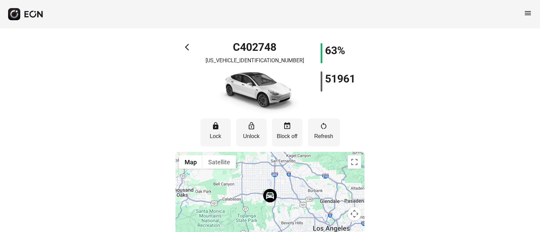 This screenshot has height=232, width=540. I want to click on h1: 63%, so click(335, 51).